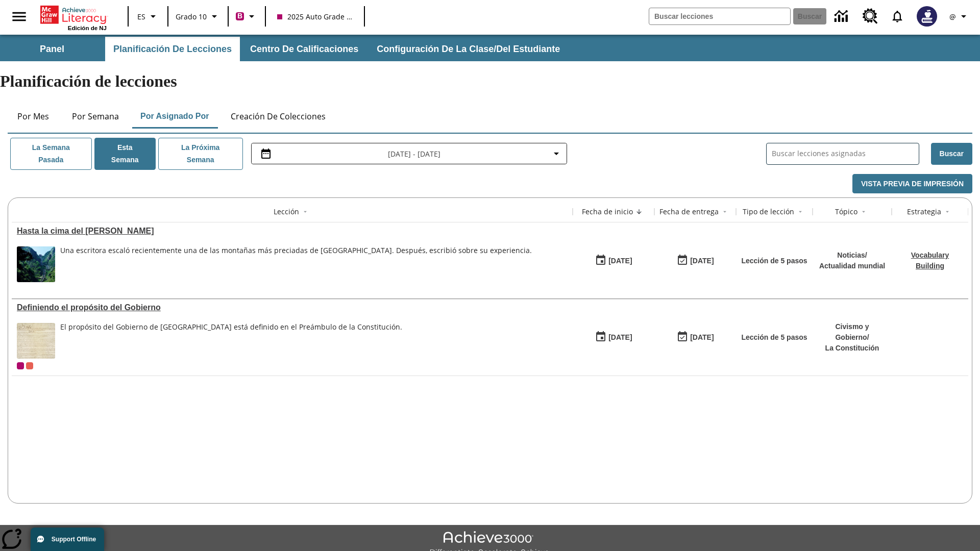 The height and width of the screenshot is (551, 980). What do you see at coordinates (20, 366) in the screenshot?
I see `div: Clase actual` at bounding box center [20, 366].